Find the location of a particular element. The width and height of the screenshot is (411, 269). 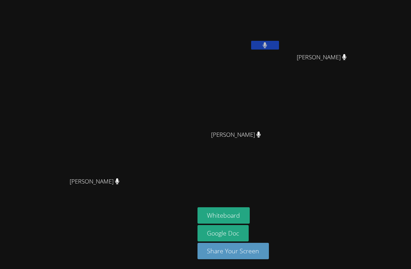

button: Share Your Screen is located at coordinates (233, 251).